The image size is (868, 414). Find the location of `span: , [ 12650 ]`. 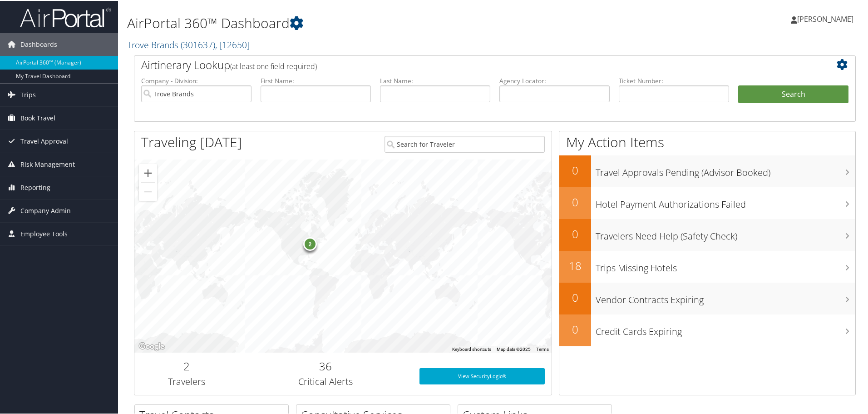

span: , [ 12650 ] is located at coordinates (232, 44).